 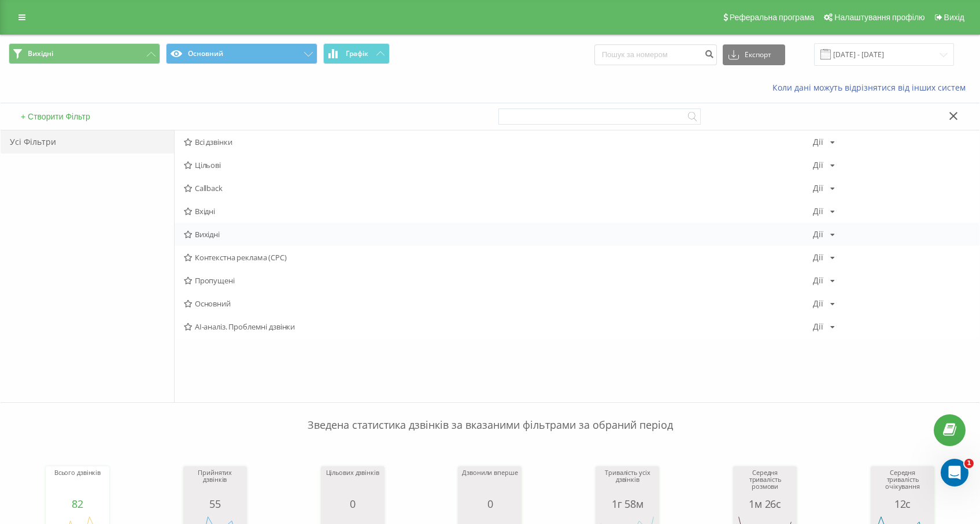 What do you see at coordinates (78, 505) in the screenshot?
I see `div: 82` at bounding box center [78, 505].